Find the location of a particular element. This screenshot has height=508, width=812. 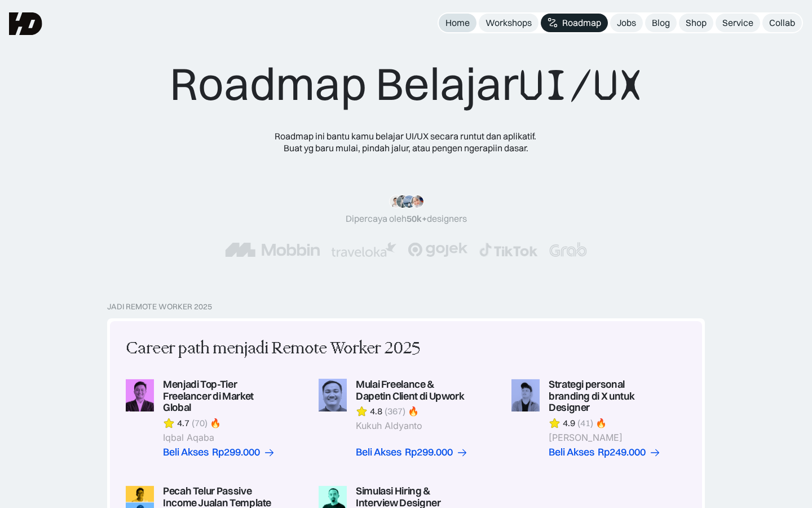

a: Roadmap is located at coordinates (575, 23).